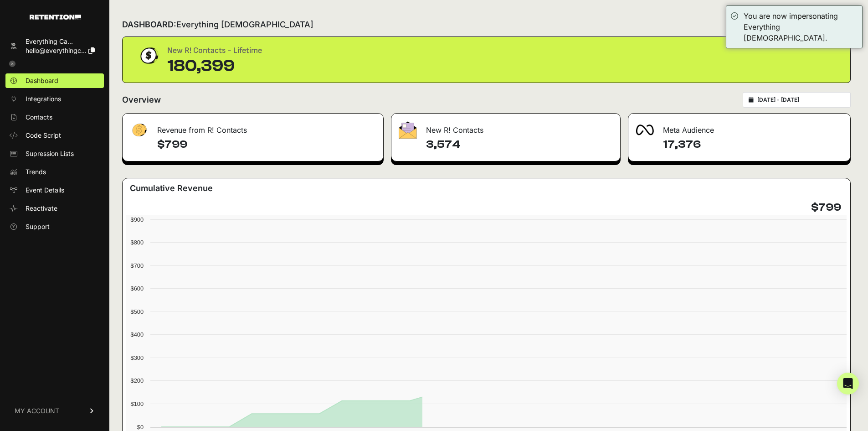 This screenshot has width=868, height=431. Describe the element at coordinates (54, 208) in the screenshot. I see `a: Reactivate` at that location.